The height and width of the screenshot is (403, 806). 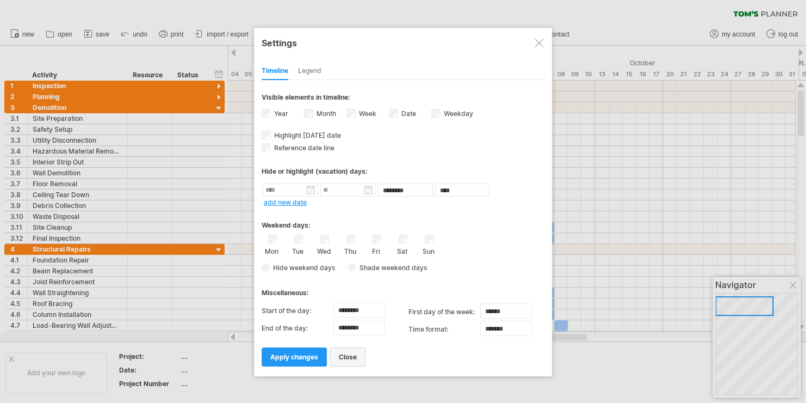 I want to click on label: Month, so click(x=325, y=113).